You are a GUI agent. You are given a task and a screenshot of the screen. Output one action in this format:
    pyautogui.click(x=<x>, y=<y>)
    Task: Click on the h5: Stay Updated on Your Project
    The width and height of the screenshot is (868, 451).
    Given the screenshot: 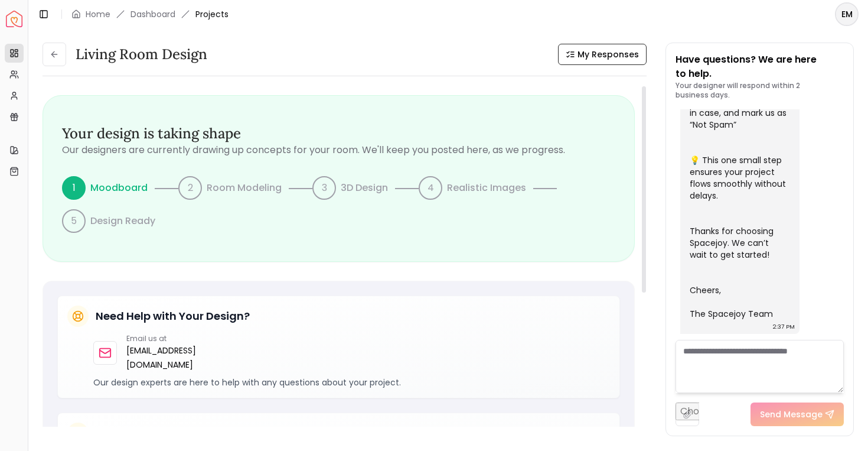 What is the action you would take?
    pyautogui.click(x=176, y=433)
    